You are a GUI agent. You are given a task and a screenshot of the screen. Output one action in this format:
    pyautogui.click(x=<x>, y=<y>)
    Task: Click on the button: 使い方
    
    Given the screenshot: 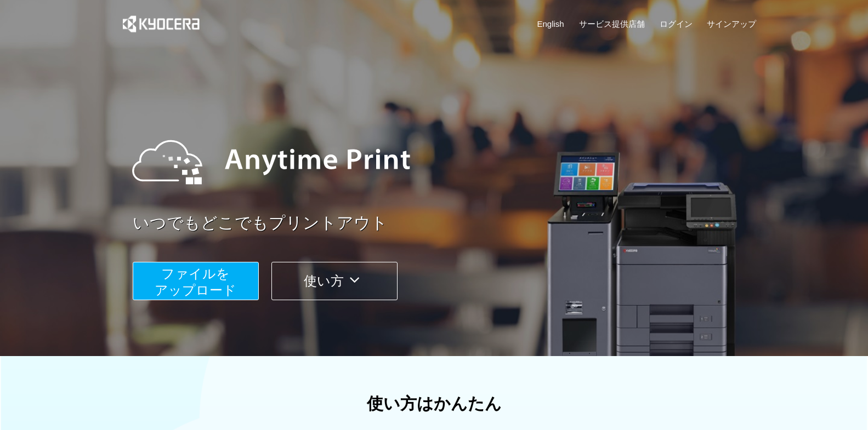 What is the action you would take?
    pyautogui.click(x=335, y=281)
    